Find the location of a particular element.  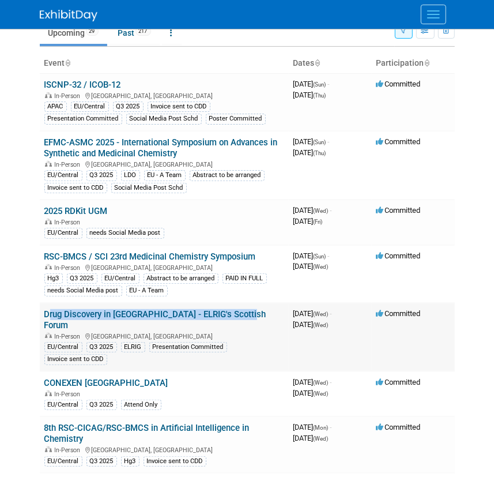

div: Poster Committed is located at coordinates (236, 119).